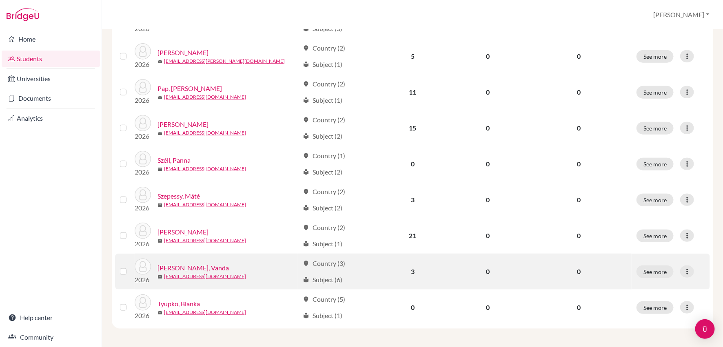 This screenshot has height=347, width=723. I want to click on td: 15, so click(412, 128).